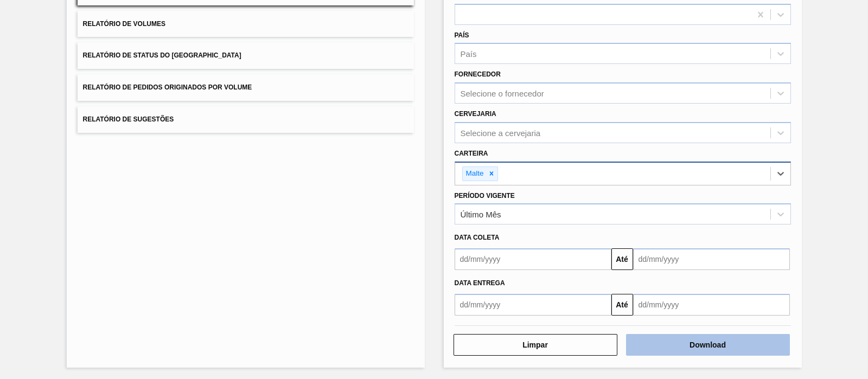  What do you see at coordinates (481, 214) in the screenshot?
I see `div: Último Mês` at bounding box center [481, 214].